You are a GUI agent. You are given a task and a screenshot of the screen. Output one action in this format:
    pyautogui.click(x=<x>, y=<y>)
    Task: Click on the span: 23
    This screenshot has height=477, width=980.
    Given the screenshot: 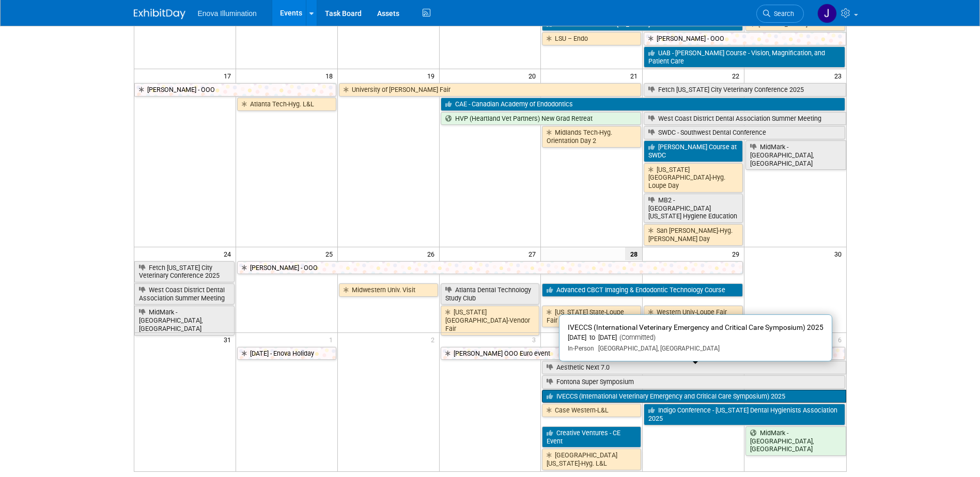 What is the action you would take?
    pyautogui.click(x=839, y=75)
    